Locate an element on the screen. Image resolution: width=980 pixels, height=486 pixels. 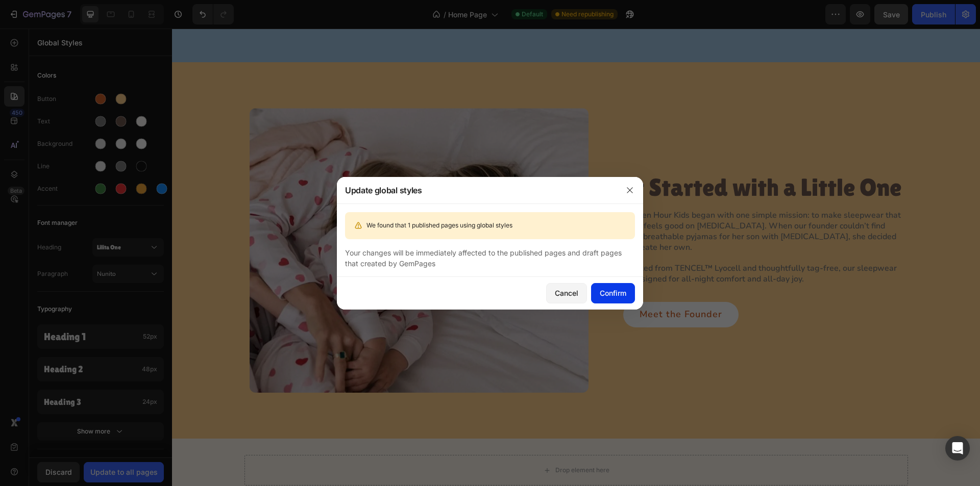
p: Golden Hour Kids began with one simple mission: to make sleepwear that truly feels good on [MEDIC... is located at coordinates (591, 202).